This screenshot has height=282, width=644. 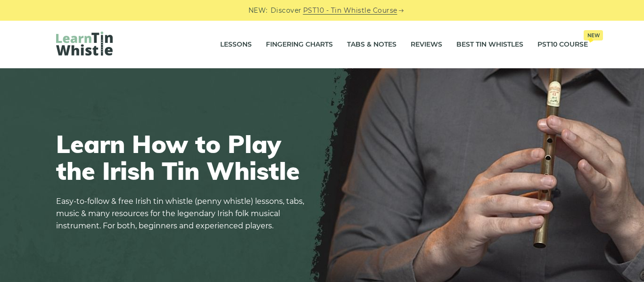 What do you see at coordinates (426, 45) in the screenshot?
I see `a: Reviews` at bounding box center [426, 45].